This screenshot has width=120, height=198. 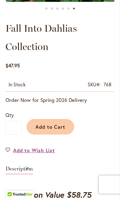 I want to click on a: Description, so click(x=19, y=170).